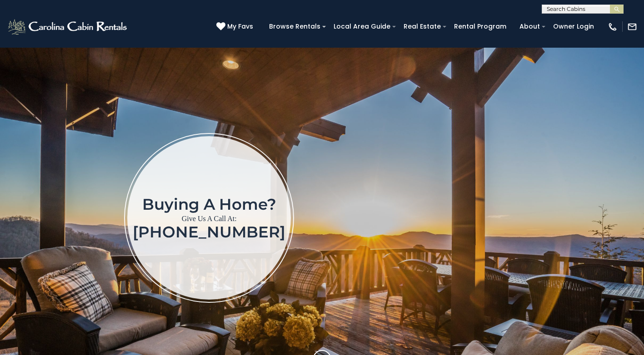 This screenshot has width=644, height=355. Describe the element at coordinates (294, 26) in the screenshot. I see `a: Browse Rentals` at that location.